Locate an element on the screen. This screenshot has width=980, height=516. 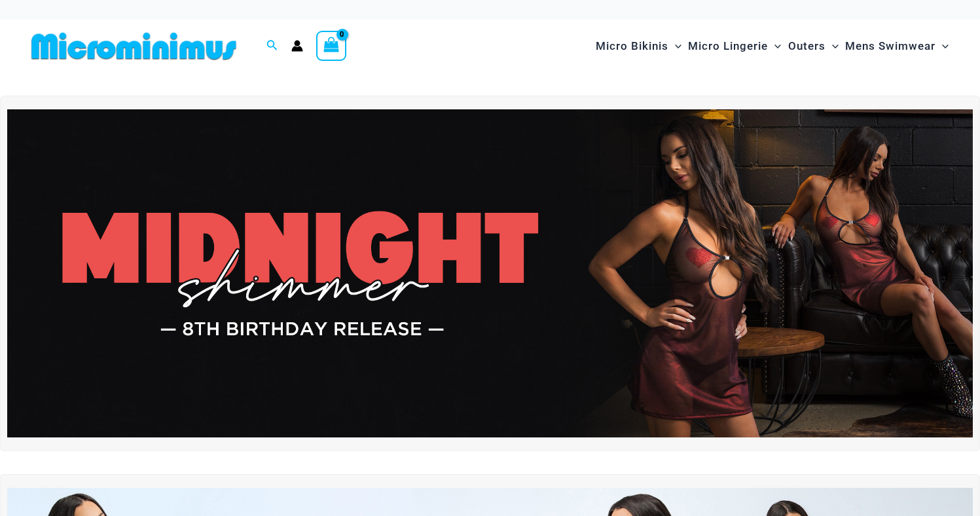
a: Micro BikinisMenu ToggleMenu Toggle is located at coordinates (639, 46).